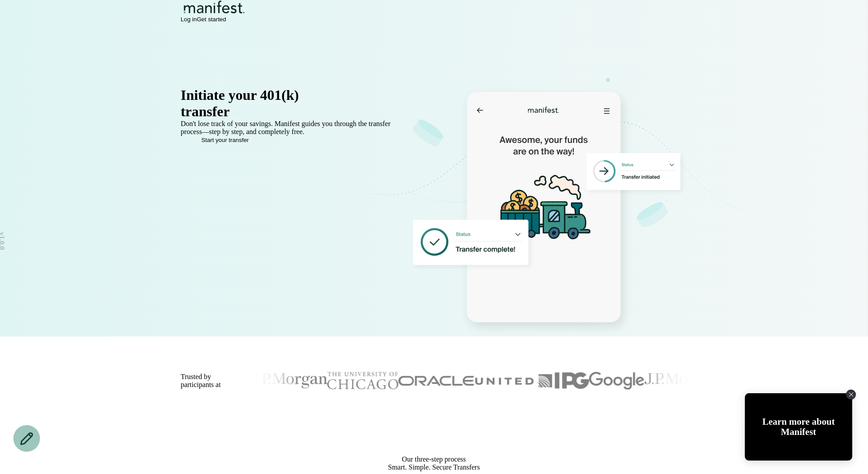 Image resolution: width=868 pixels, height=474 pixels. Describe the element at coordinates (851, 395) in the screenshot. I see `div: Close Tolstoy widget` at that location.